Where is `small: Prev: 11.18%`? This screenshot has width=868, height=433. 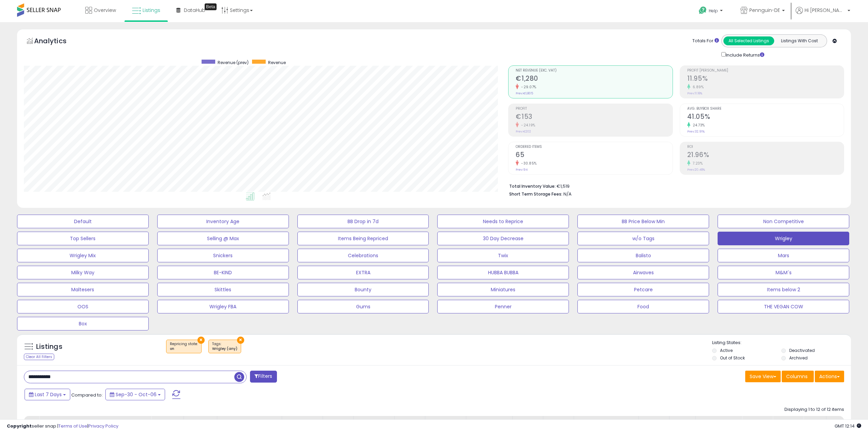
small: Prev: 11.18% is located at coordinates (695, 93).